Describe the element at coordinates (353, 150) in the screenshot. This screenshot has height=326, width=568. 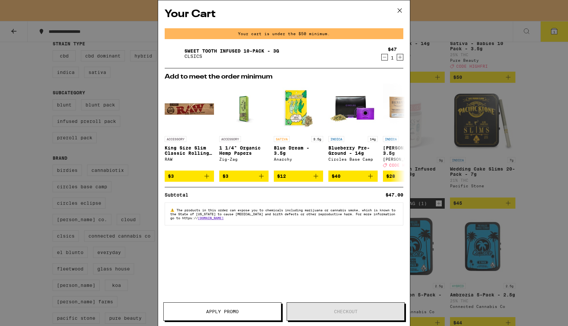
I see `p: Blueberry Pre-Ground - 14g` at that location.